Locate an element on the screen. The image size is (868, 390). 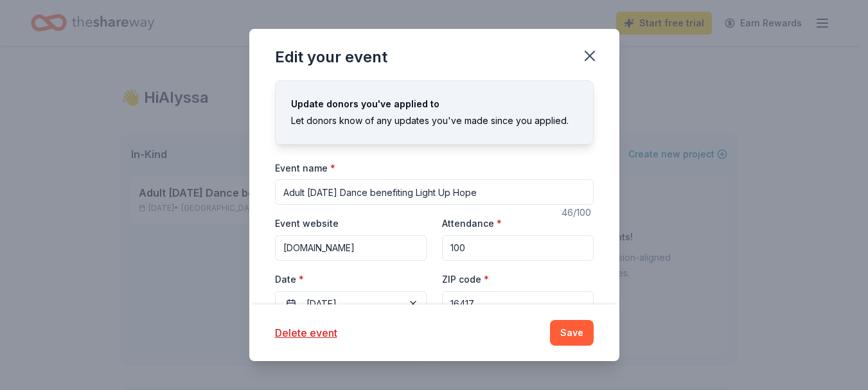
label: ZIP code is located at coordinates (465, 279).